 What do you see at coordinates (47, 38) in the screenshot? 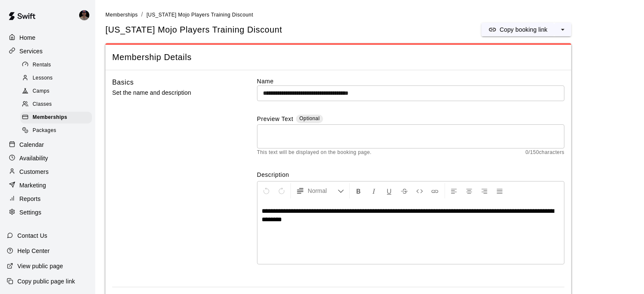
I see `a: Home` at bounding box center [47, 38].